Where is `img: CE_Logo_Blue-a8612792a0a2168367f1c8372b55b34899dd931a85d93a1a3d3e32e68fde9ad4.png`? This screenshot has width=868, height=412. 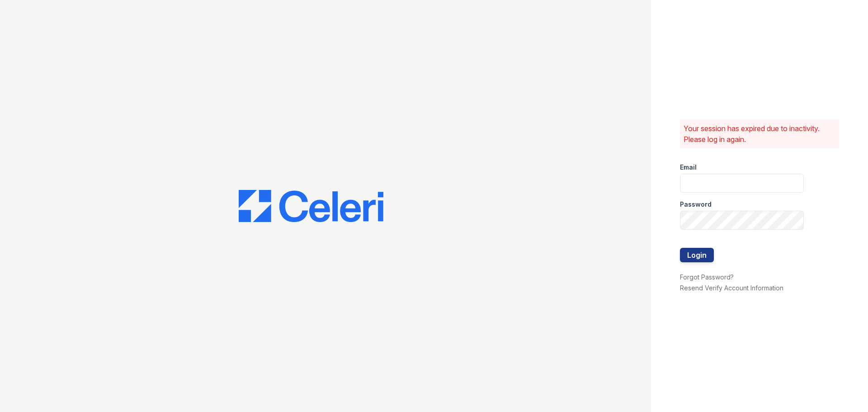 img: CE_Logo_Blue-a8612792a0a2168367f1c8372b55b34899dd931a85d93a1a3d3e32e68fde9ad4.png is located at coordinates (311, 206).